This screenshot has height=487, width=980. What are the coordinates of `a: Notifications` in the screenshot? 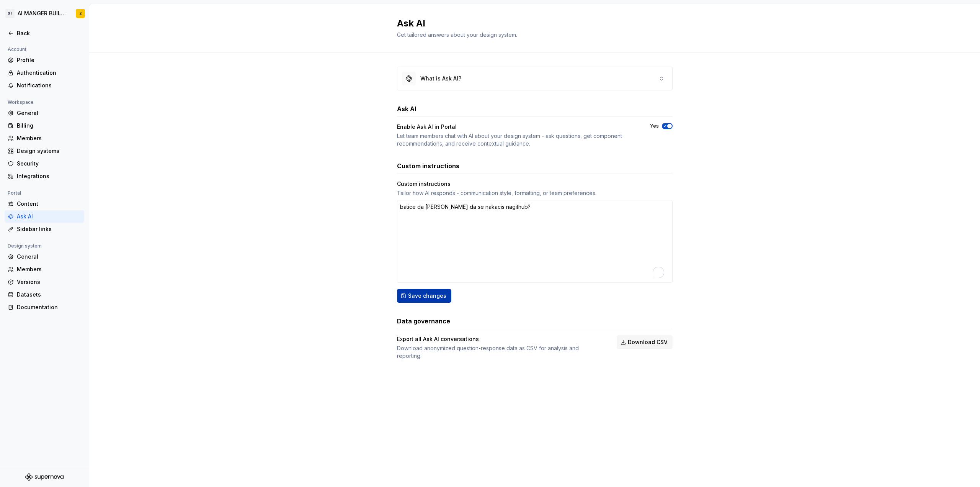 It's located at (44, 85).